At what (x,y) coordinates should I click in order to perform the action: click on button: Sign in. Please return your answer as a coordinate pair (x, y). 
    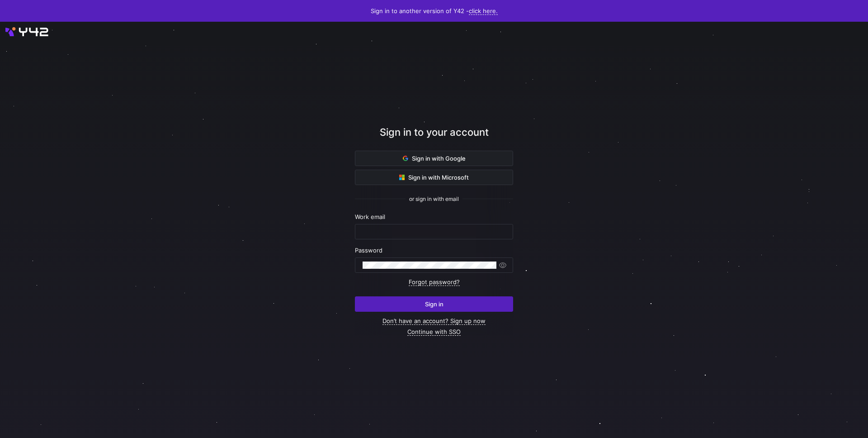
    Looking at the image, I should click on (434, 304).